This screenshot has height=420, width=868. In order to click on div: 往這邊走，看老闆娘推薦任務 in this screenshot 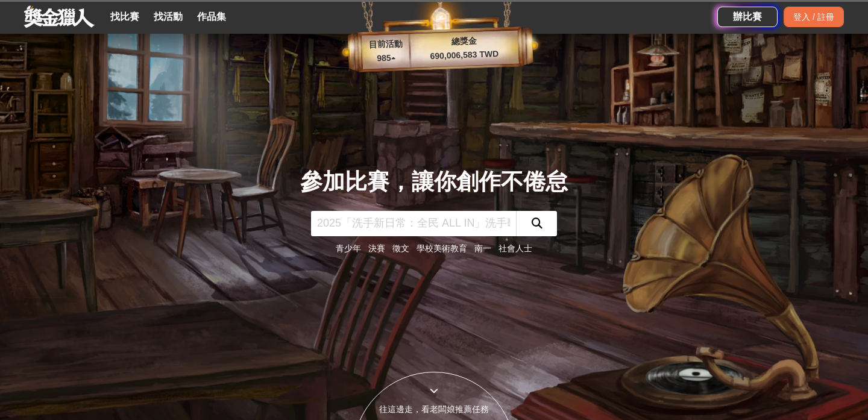, I will do `click(434, 409)`.